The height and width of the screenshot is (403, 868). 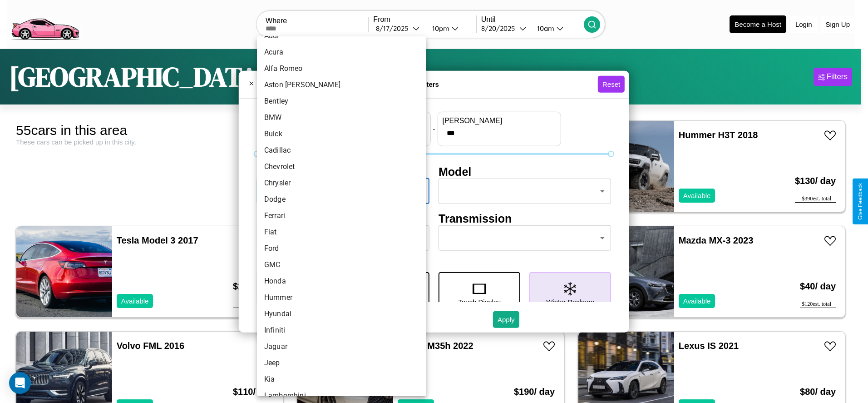 I want to click on div: Open Intercom Messenger, so click(x=20, y=383).